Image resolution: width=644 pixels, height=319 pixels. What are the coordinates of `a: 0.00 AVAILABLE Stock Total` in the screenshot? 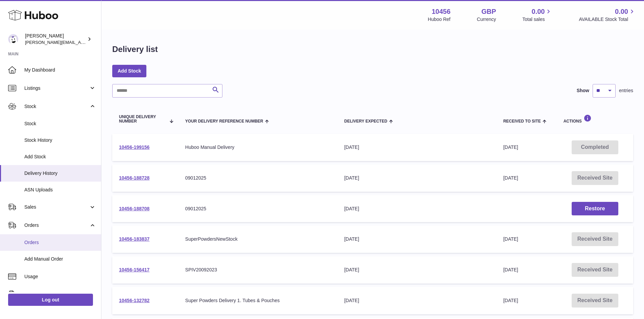 It's located at (607, 15).